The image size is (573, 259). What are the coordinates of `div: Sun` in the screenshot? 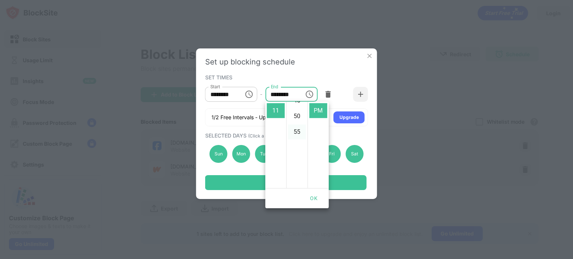 It's located at (219, 154).